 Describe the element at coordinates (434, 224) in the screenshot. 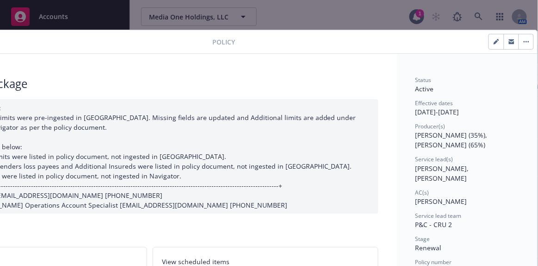

I see `span: P&C - CRU 2` at that location.